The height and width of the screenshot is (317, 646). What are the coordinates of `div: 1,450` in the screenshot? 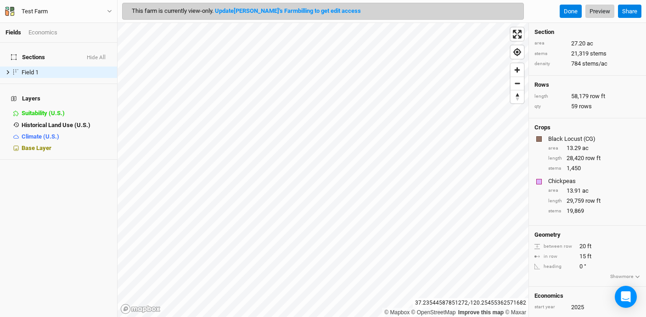 It's located at (594, 168).